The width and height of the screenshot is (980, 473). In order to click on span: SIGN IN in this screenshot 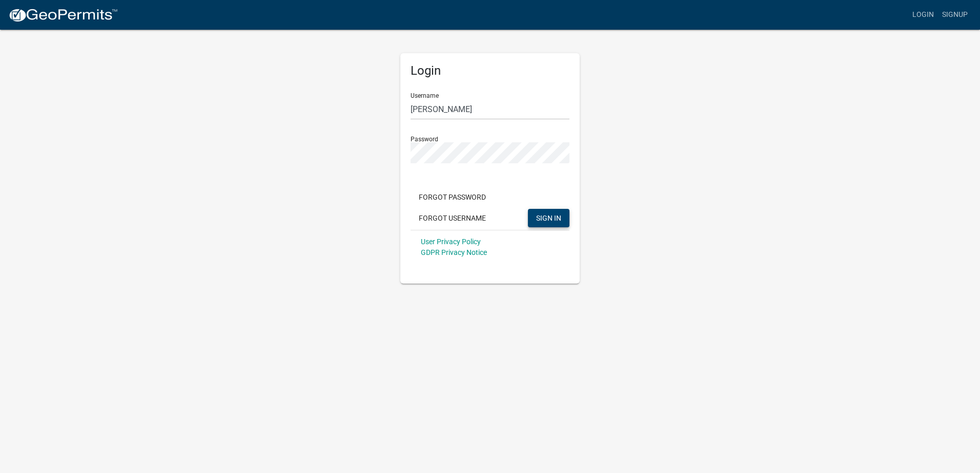, I will do `click(549, 218)`.